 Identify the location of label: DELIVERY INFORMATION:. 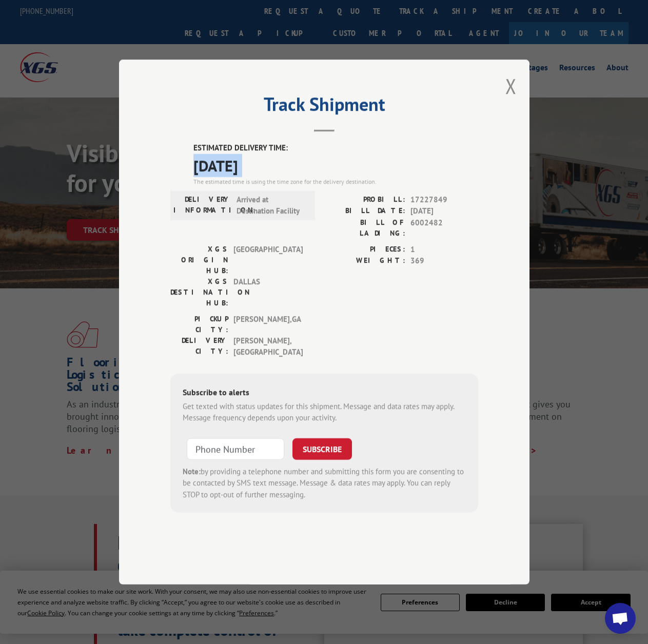
(202, 205).